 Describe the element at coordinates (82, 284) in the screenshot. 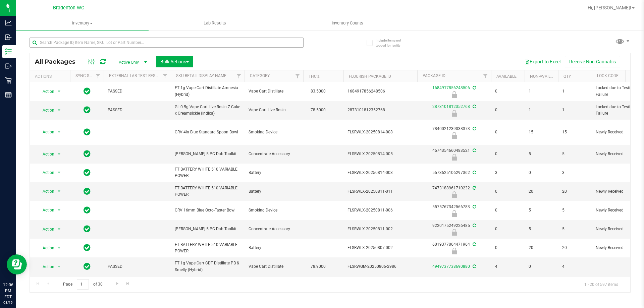

I see `span: Page of 30` at that location.